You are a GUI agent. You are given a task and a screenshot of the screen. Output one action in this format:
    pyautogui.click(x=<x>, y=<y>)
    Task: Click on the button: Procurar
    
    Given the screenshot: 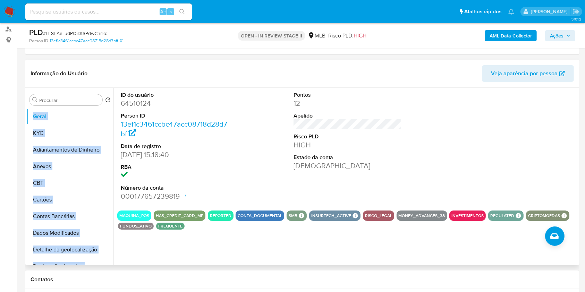 What is the action you would take?
    pyautogui.click(x=35, y=100)
    